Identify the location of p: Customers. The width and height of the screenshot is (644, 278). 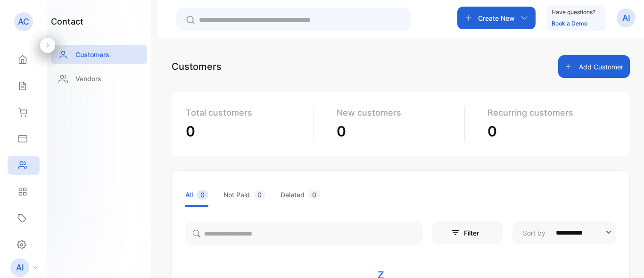
(93, 54).